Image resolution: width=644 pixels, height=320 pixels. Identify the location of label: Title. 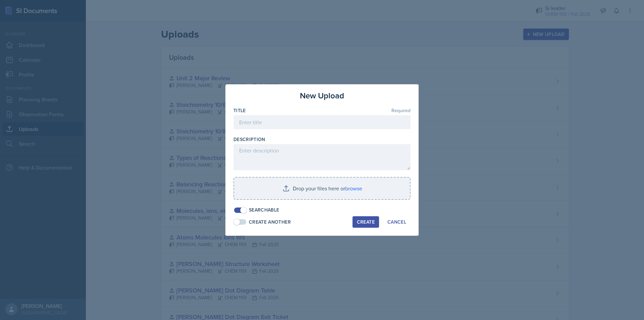
(240, 110).